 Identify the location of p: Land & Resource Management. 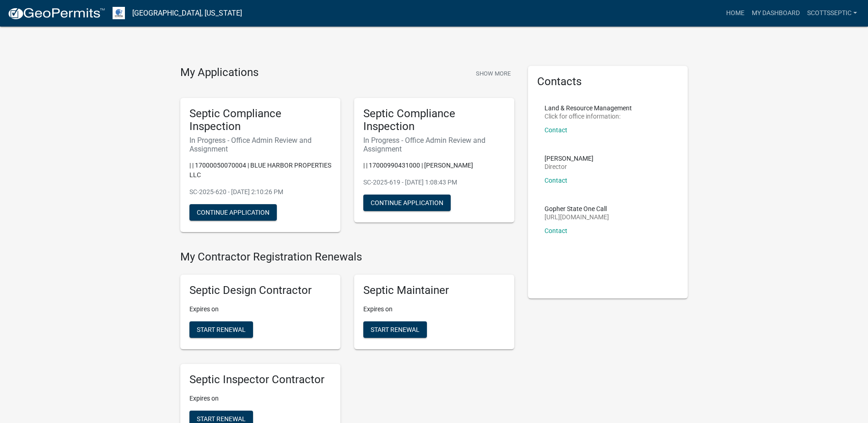
(588, 108).